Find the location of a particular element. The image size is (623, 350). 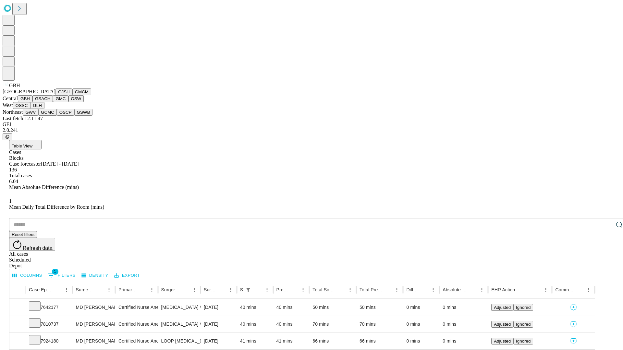

div: Primary Service is located at coordinates (128, 290).